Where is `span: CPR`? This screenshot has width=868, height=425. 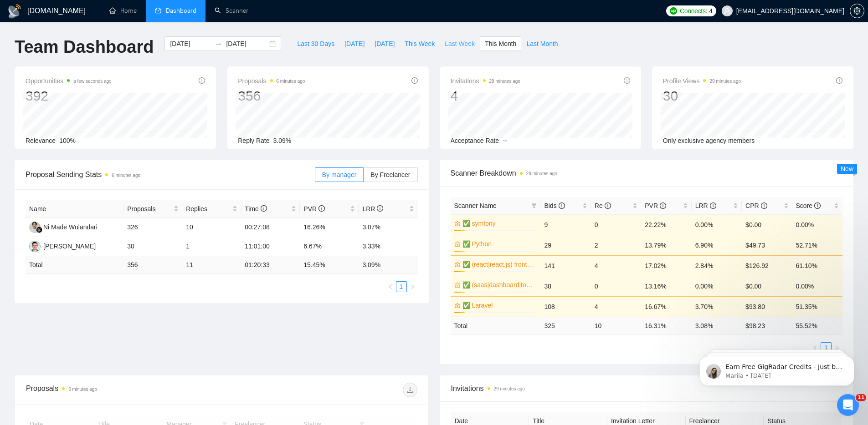 span: CPR is located at coordinates (756, 206).